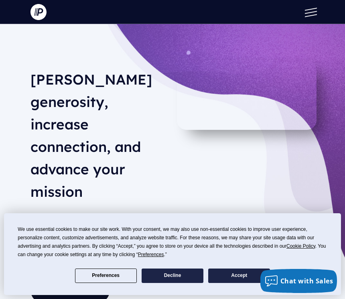 The height and width of the screenshot is (299, 345). Describe the element at coordinates (151, 255) in the screenshot. I see `span: Preferences` at that location.